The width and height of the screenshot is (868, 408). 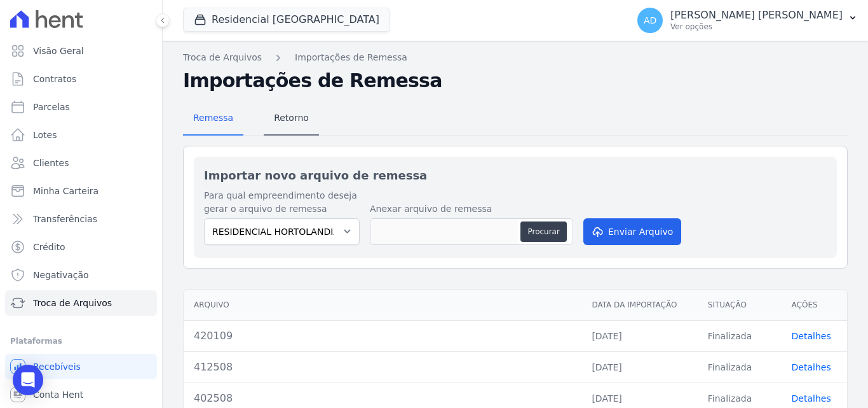 I want to click on a: Remessa, so click(x=212, y=119).